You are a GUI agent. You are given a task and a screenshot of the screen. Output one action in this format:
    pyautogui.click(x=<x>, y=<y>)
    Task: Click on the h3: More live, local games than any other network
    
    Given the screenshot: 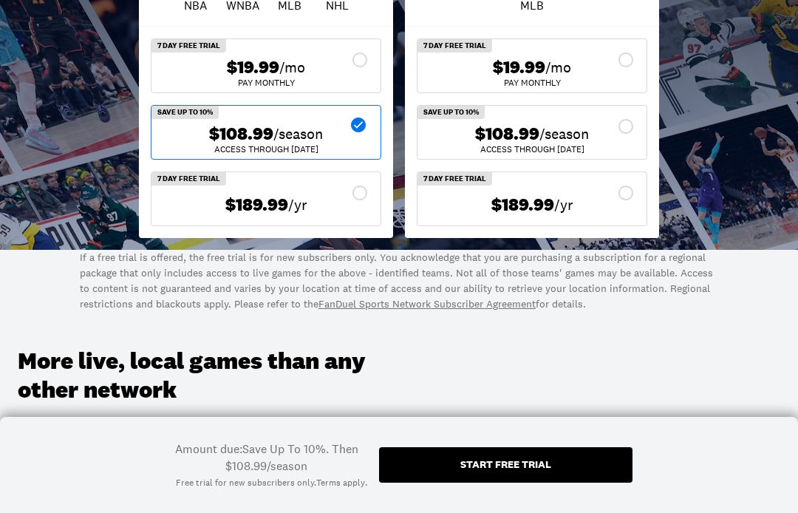 What is the action you would take?
    pyautogui.click(x=208, y=375)
    